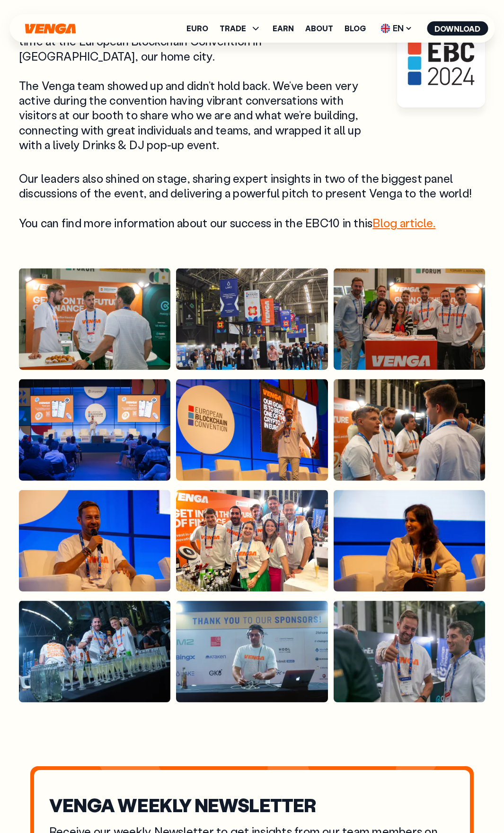 Image resolution: width=504 pixels, height=833 pixels. Describe the element at coordinates (355, 29) in the screenshot. I see `a: Blog` at that location.